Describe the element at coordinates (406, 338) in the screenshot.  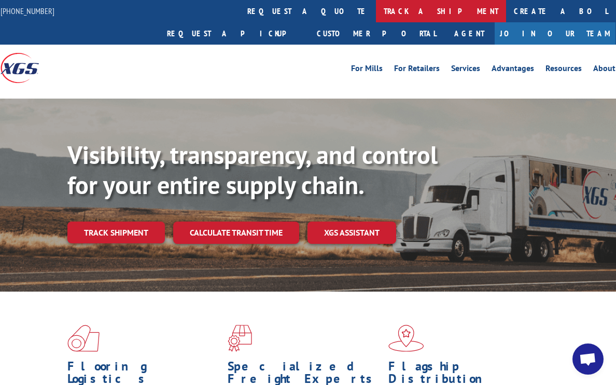
I see `img: xgs-icon-flagship-distribution-model-red` at that location.